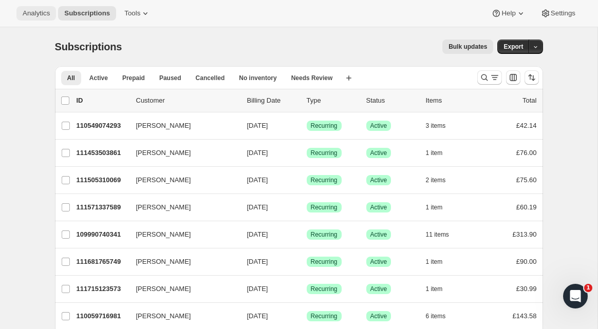  I want to click on div: Type, so click(332, 101).